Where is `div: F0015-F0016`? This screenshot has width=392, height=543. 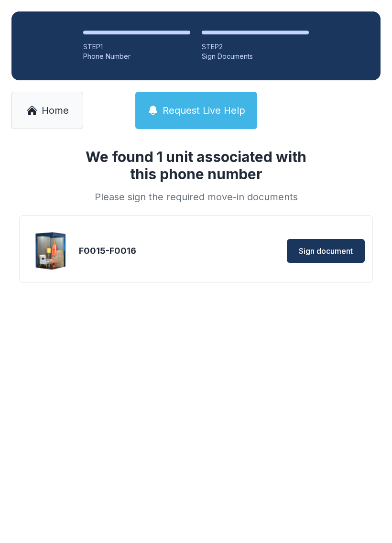 div: F0015-F0016 is located at coordinates (136, 251).